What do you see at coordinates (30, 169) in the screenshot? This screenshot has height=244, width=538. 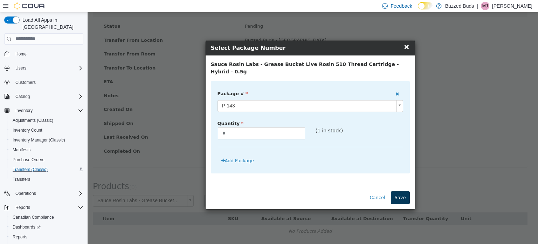 I see `a: Transfers (Classic)` at bounding box center [30, 169].